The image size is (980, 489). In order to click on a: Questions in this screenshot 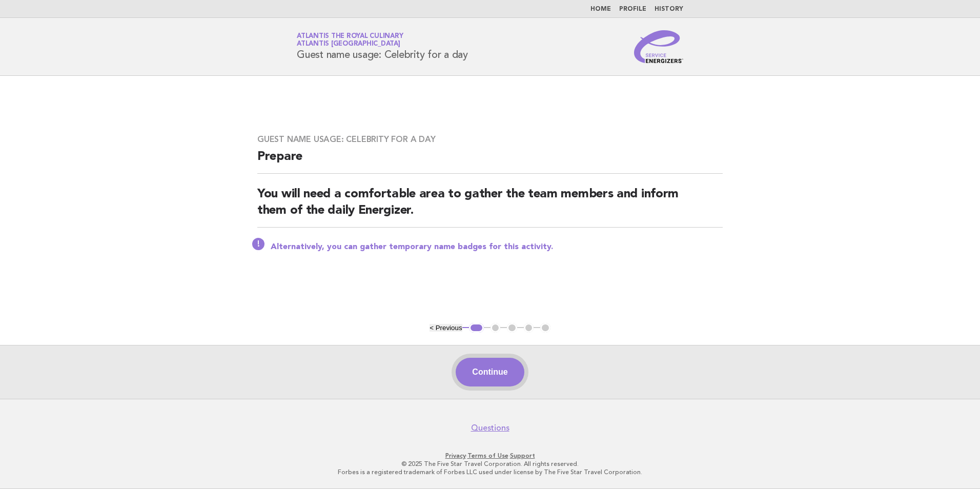, I will do `click(490, 428)`.